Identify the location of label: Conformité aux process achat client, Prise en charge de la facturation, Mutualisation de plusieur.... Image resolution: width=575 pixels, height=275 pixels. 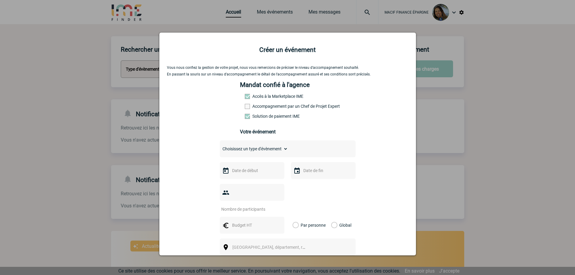
(258, 116).